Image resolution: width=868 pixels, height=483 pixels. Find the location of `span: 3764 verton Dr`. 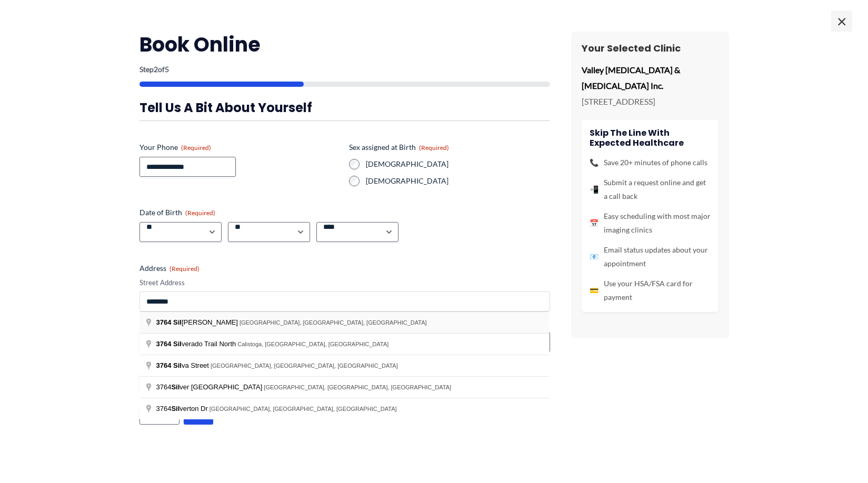

span: 3764 verton Dr is located at coordinates (182, 408).